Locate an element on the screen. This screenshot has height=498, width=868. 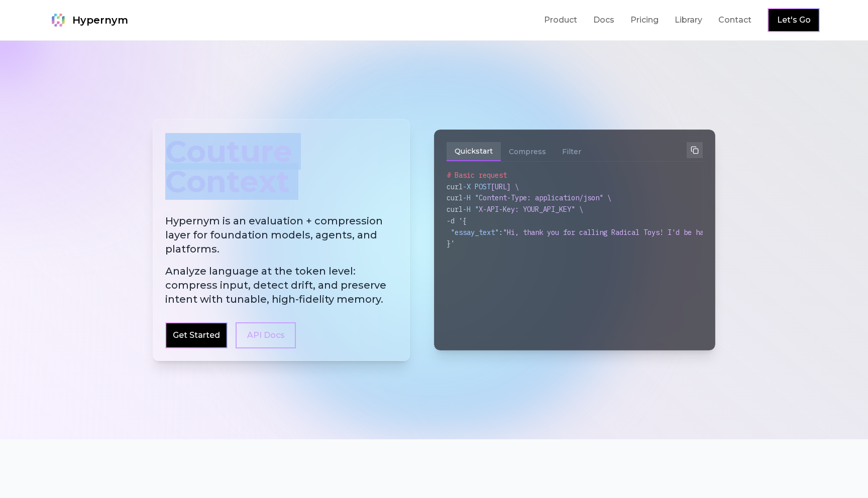
span: Hypernym is located at coordinates (100, 20).